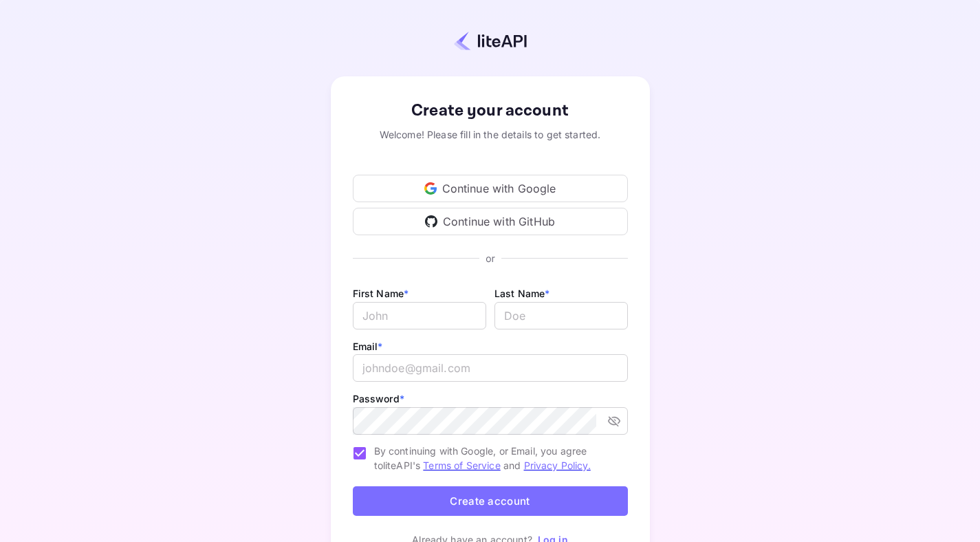  I want to click on label: First Name, so click(381, 293).